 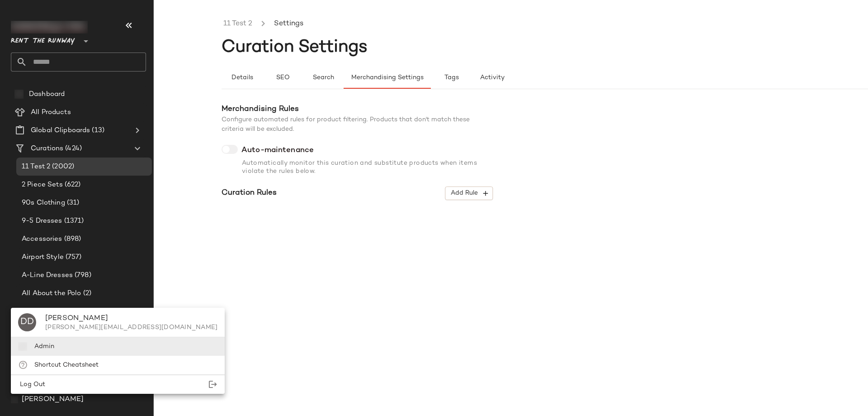 I want to click on span: Curations, so click(x=47, y=148).